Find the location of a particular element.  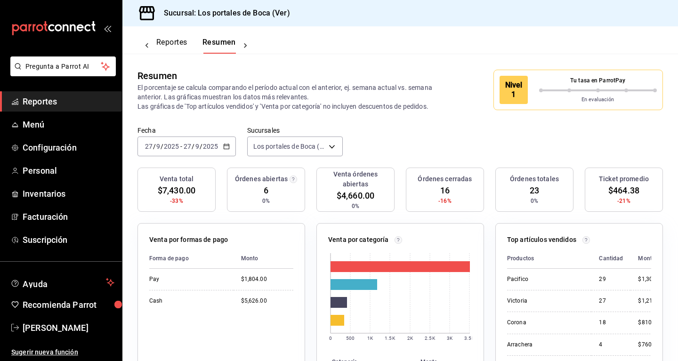

span: Ayuda is located at coordinates (62, 283).